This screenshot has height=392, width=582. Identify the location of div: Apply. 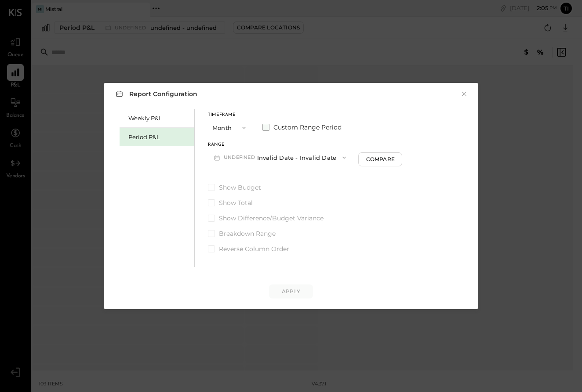
(291, 291).